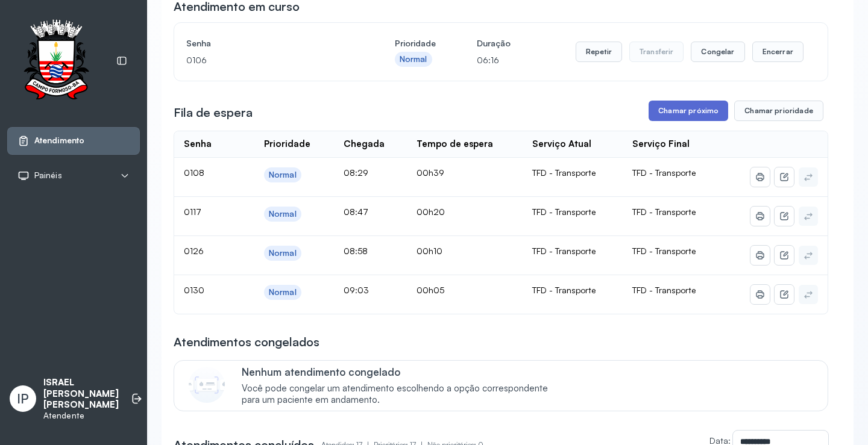  What do you see at coordinates (493, 43) in the screenshot?
I see `h4: Duração` at bounding box center [493, 43].